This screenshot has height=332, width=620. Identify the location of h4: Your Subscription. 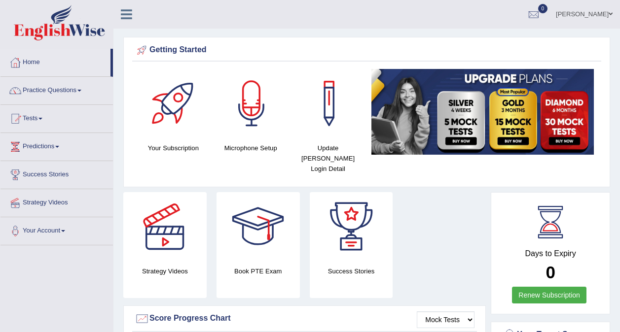
(173, 148).